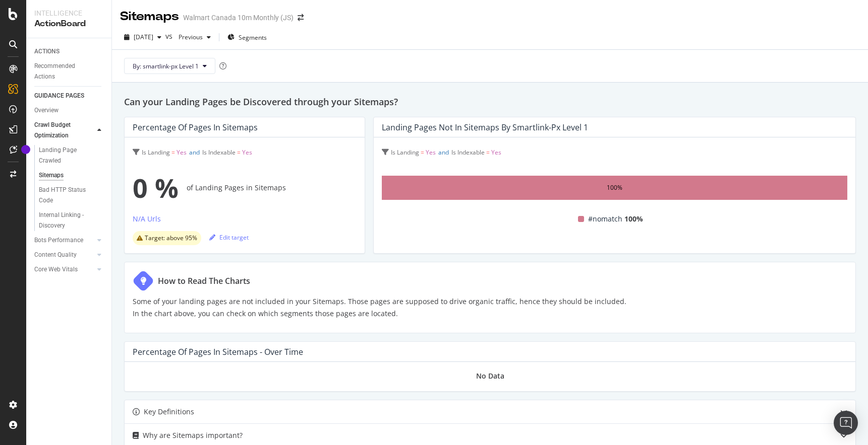  Describe the element at coordinates (72, 195) in the screenshot. I see `a: Bad HTTP Status Code` at that location.